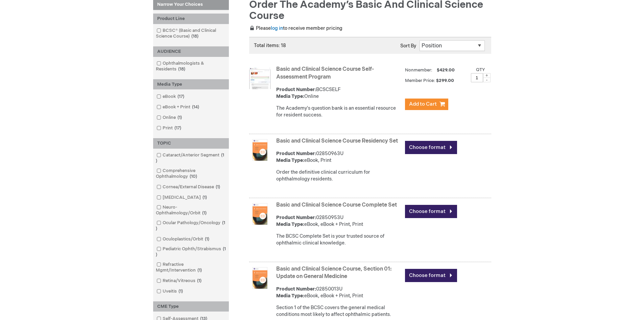 Image resolution: width=644 pixels, height=320 pixels. What do you see at coordinates (260, 78) in the screenshot?
I see `img: Basic and Clinical Science Course Self-Assessment Program` at bounding box center [260, 78].